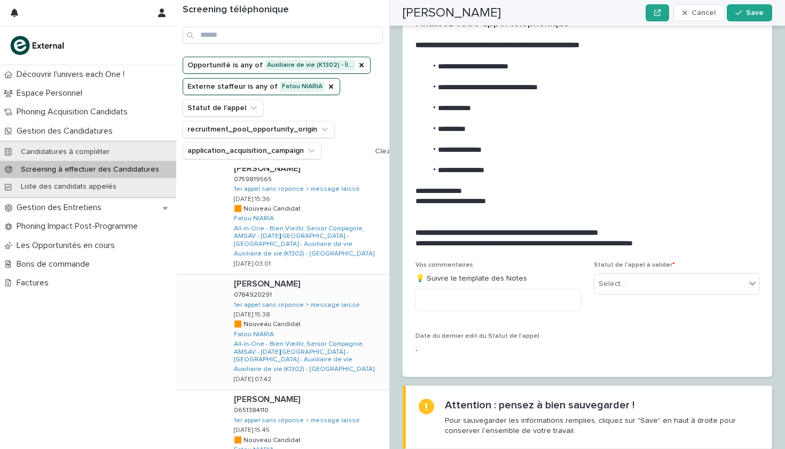  I want to click on span: Statut de l'appel à valider, so click(634, 265).